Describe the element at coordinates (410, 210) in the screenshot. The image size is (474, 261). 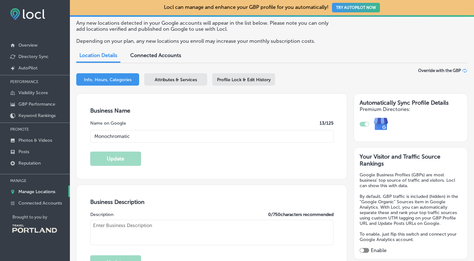
I see `p: By default, GBP traffic is included (hidden) in the "Google Organic" Sources item in Google Analy...` at that location.